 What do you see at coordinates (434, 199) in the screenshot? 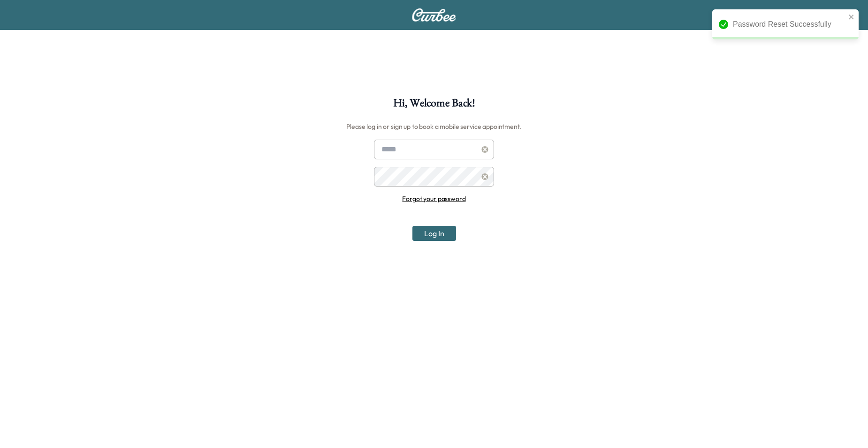
I see `a: Forgot your password` at bounding box center [434, 199].